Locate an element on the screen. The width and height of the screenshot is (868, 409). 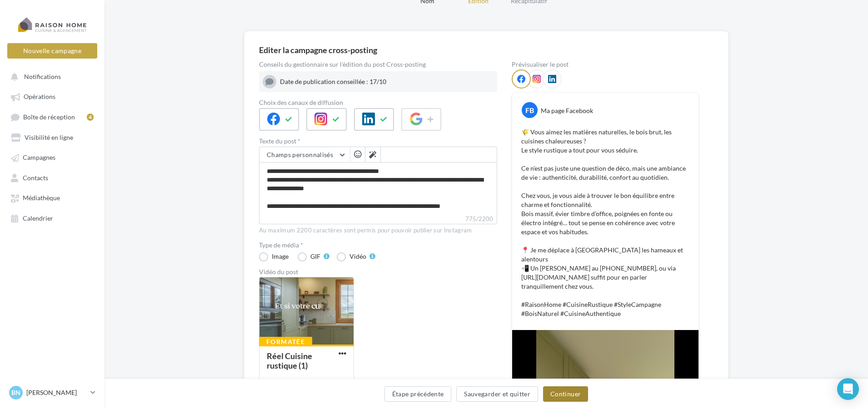
span: Médiathèque is located at coordinates (41, 198).